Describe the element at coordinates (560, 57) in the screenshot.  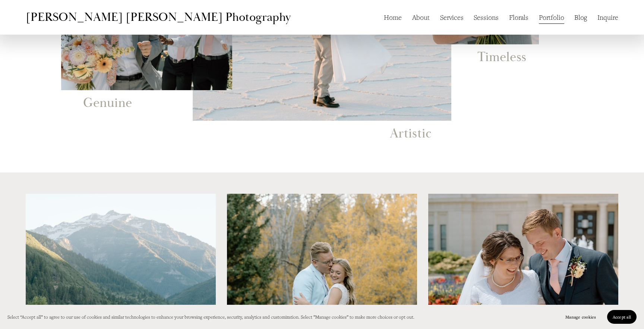
I see `h3: Timeless` at that location.